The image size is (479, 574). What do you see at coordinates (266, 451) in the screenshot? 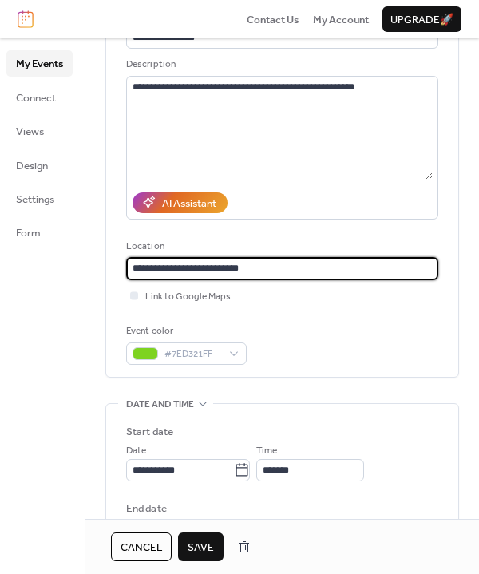
I see `span: Time` at bounding box center [266, 451].